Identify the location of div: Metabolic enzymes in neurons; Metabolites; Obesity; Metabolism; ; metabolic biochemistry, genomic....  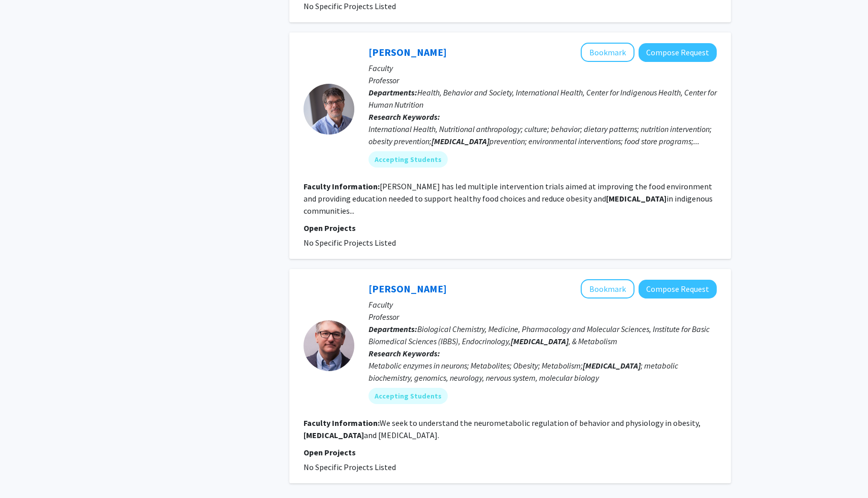
(543, 371).